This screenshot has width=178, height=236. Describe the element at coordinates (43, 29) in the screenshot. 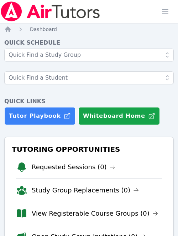

I see `a: Dashboard` at that location.